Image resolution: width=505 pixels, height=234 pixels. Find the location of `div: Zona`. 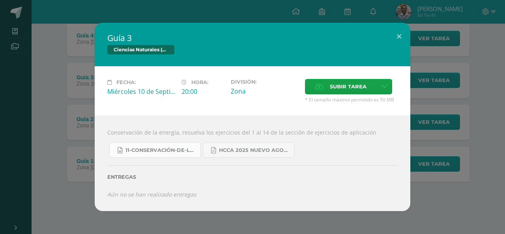

div: Zona is located at coordinates (265, 91).